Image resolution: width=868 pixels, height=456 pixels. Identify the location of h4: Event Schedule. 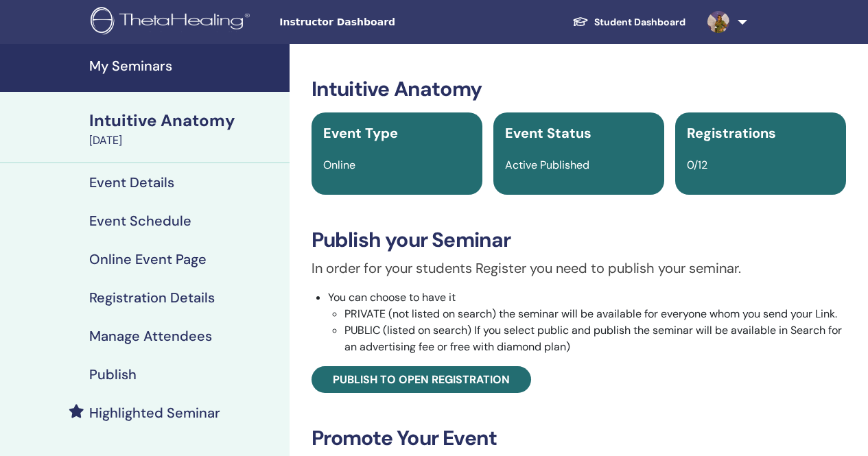
(140, 220).